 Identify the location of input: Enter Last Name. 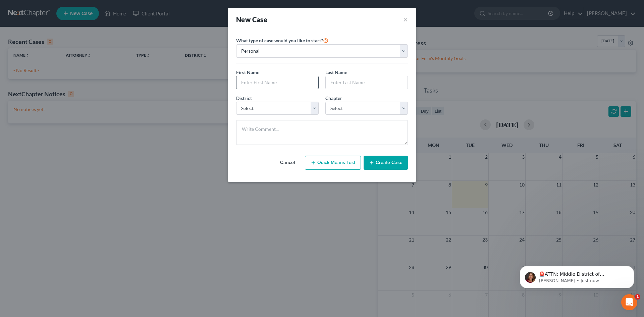
(366, 82).